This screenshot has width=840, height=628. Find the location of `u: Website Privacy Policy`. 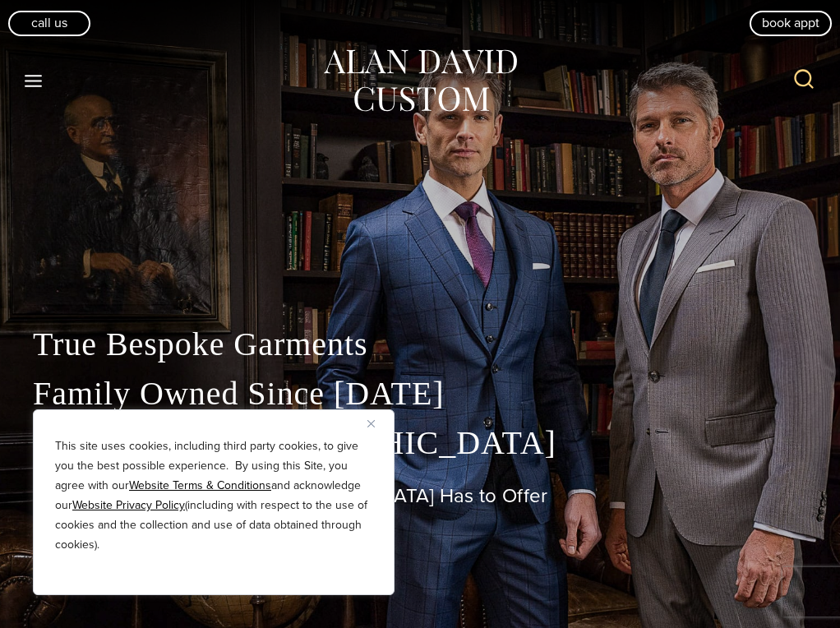

u: Website Privacy Policy is located at coordinates (128, 505).